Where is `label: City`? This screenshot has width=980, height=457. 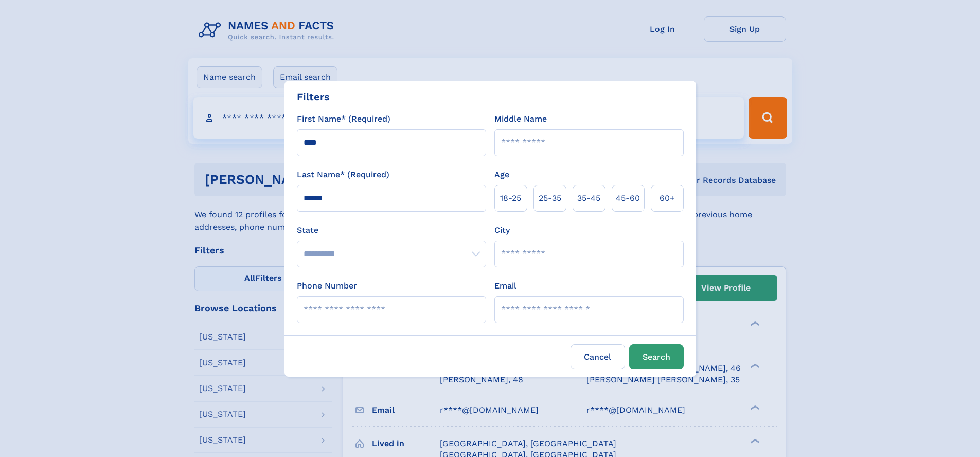 label: City is located at coordinates (502, 230).